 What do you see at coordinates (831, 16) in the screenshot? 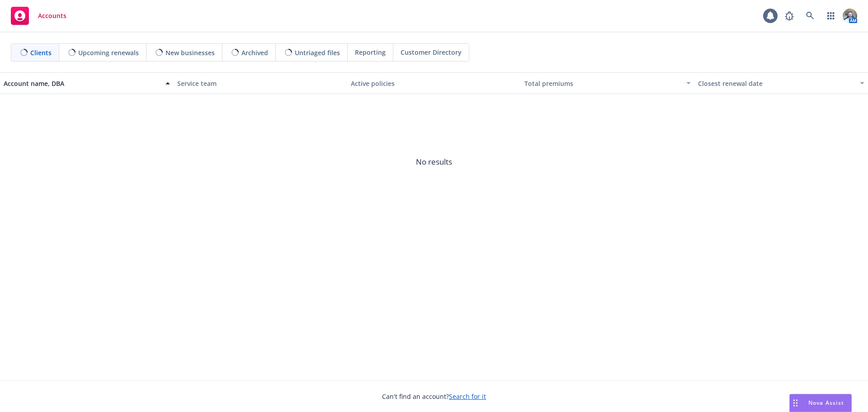
I see `a: Switch app` at bounding box center [831, 16].